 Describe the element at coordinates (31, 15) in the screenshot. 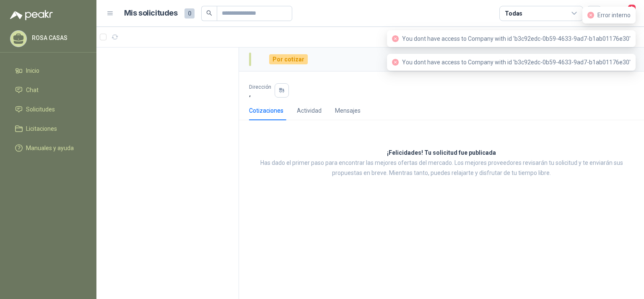

I see `img: Logo peakr` at that location.